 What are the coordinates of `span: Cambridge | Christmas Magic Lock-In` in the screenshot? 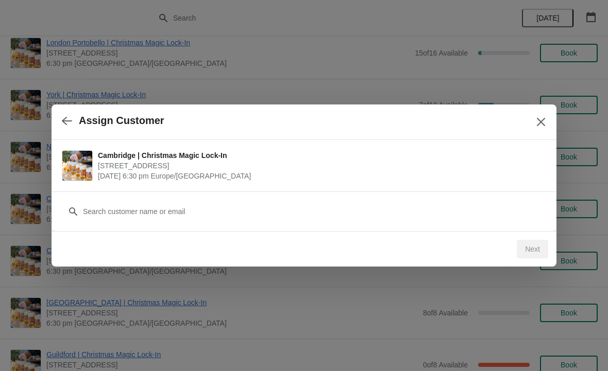 It's located at (319, 156).